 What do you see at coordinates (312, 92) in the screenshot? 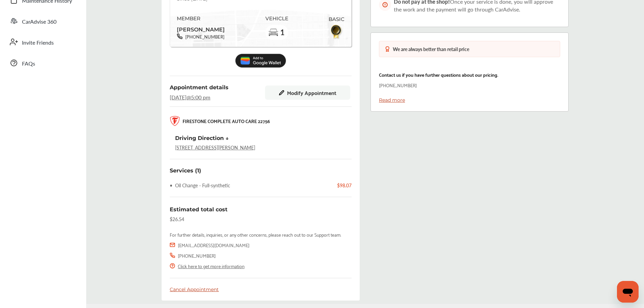
I see `span: Modify Appointment` at bounding box center [312, 92].